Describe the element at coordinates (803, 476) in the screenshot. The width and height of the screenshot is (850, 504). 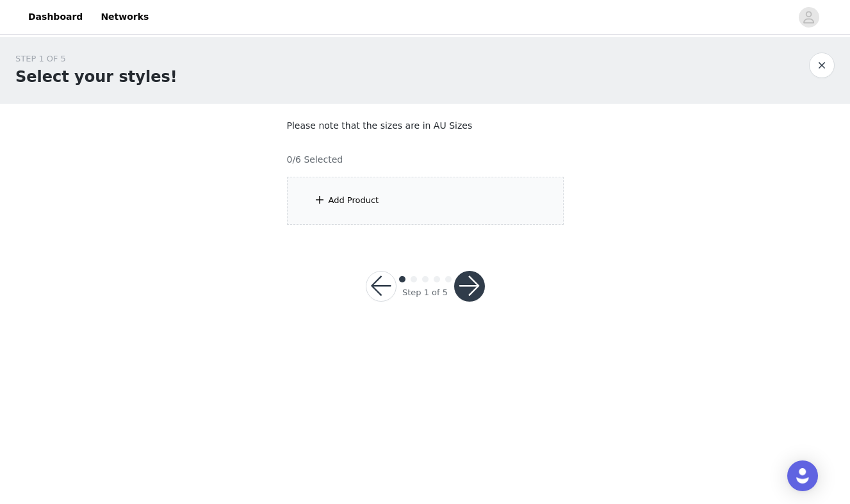
I see `div: Open Intercom Messenger` at that location.